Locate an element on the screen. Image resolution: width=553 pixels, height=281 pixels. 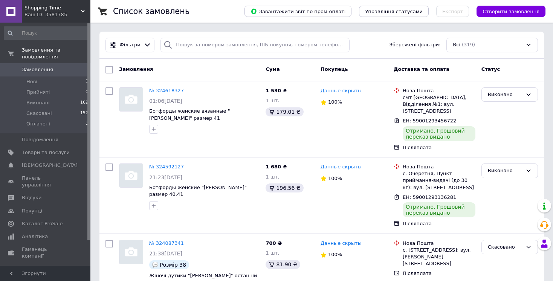
span: Покупці is located at coordinates (32, 211).